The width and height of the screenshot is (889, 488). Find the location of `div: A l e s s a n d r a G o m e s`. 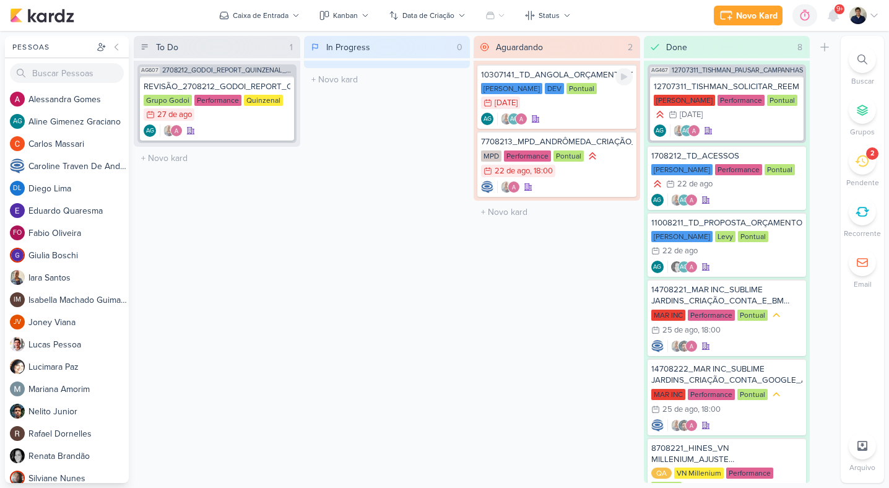

div: A l e s s a n d r a G o m e s is located at coordinates (79, 99).